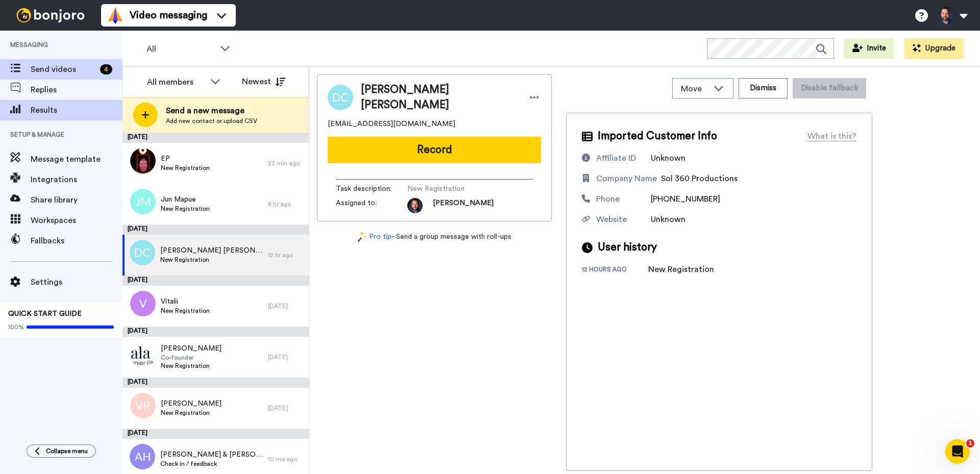 This screenshot has width=980, height=474. I want to click on span: Add new contact or upload CSV, so click(211, 121).